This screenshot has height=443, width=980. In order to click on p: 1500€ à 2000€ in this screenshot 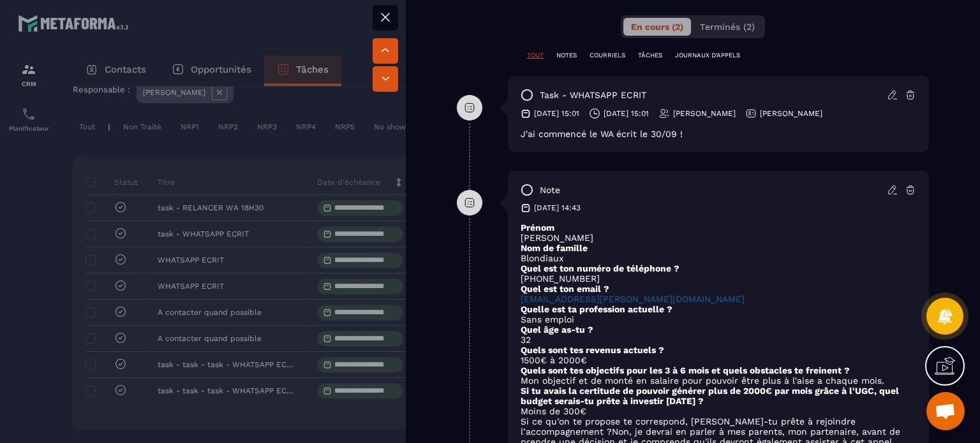, I will do `click(719, 361)`.